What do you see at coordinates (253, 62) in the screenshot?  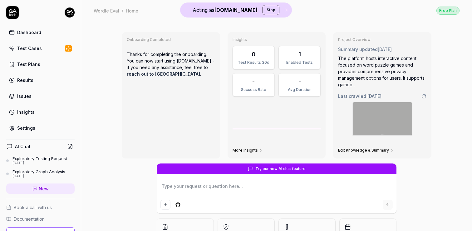 I see `div: Test Results 30d` at bounding box center [253, 62].